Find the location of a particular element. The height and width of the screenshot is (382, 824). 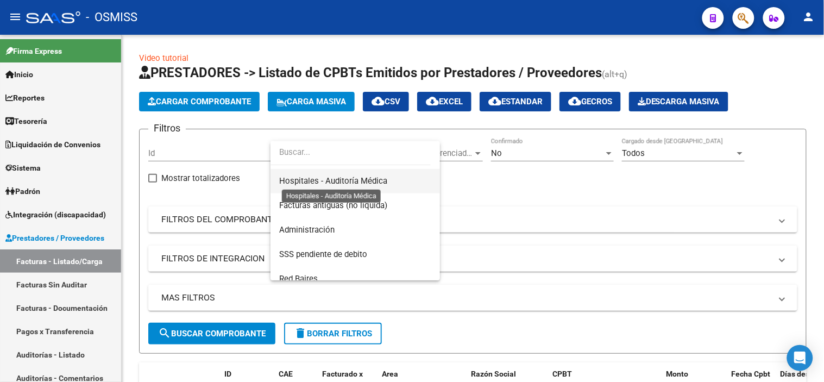

div: Open Intercom Messenger is located at coordinates (800, 358).